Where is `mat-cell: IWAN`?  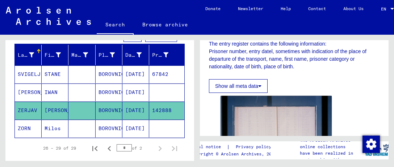
mat-cell: IWAN is located at coordinates (55, 92).